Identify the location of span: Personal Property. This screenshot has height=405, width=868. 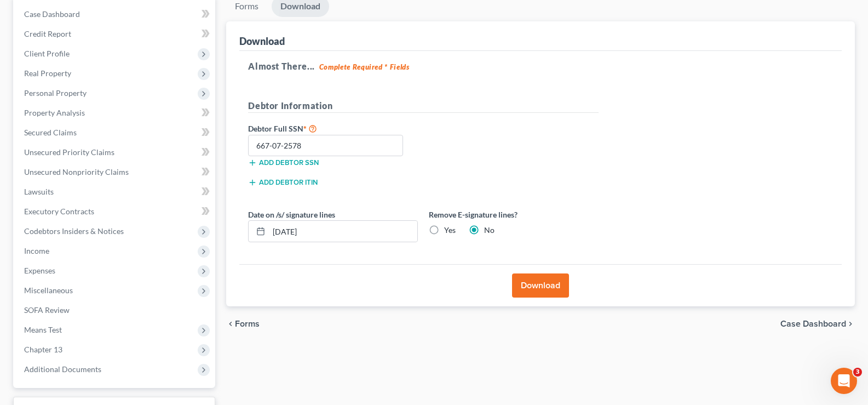
(55, 93).